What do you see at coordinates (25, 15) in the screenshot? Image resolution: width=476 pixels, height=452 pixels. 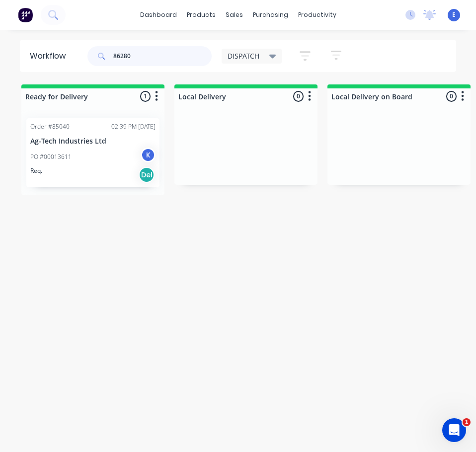 I see `img: Factory` at bounding box center [25, 15].